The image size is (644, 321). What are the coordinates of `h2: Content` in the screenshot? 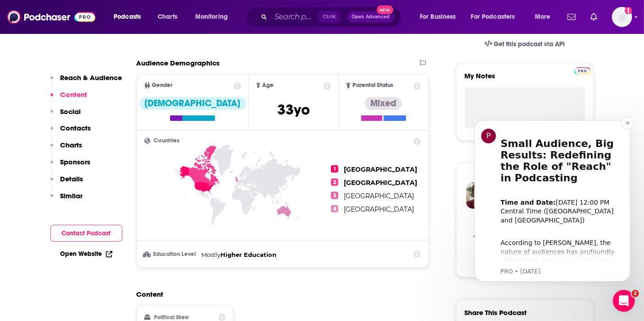 It's located at (279, 294).